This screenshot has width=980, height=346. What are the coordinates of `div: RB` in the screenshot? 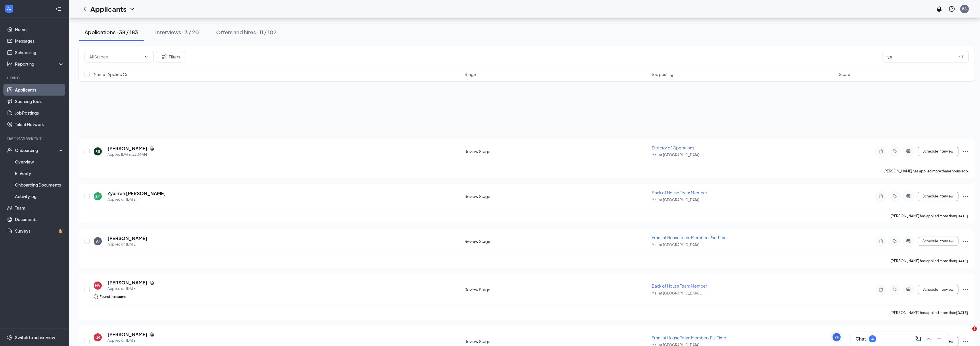 It's located at (98, 151).